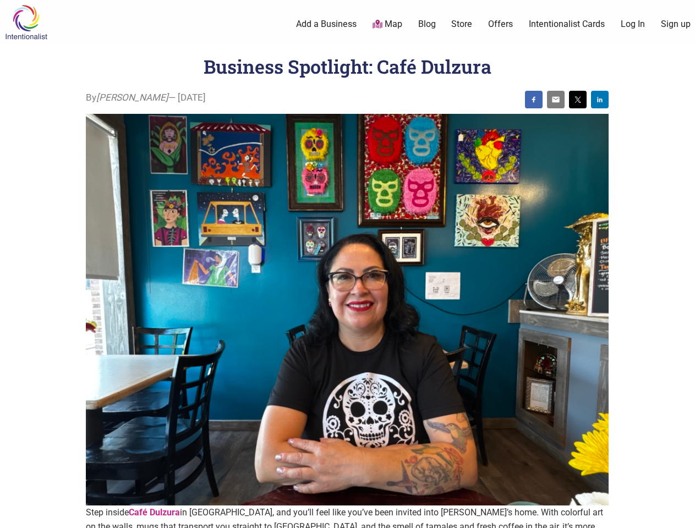 This screenshot has width=695, height=528. What do you see at coordinates (326, 24) in the screenshot?
I see `a: Add a Business` at bounding box center [326, 24].